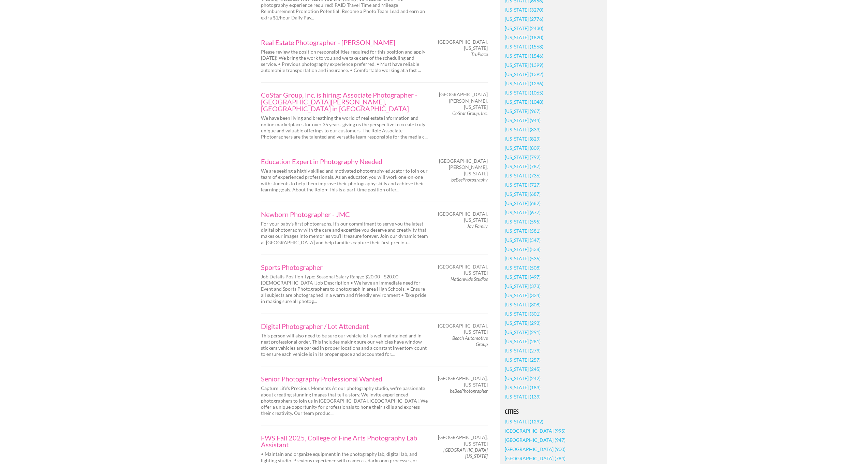  I want to click on em: beBeePhotography, so click(469, 180).